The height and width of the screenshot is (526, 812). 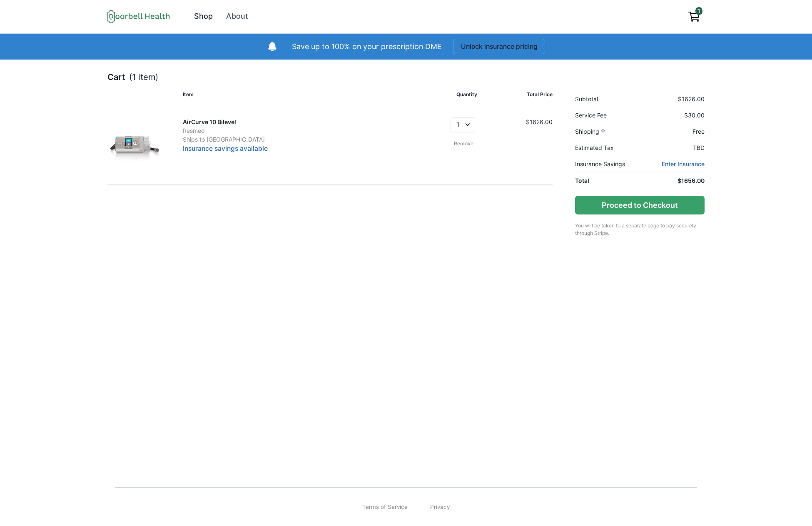 What do you see at coordinates (640, 204) in the screenshot?
I see `button: Proceed to Checkout` at bounding box center [640, 204].